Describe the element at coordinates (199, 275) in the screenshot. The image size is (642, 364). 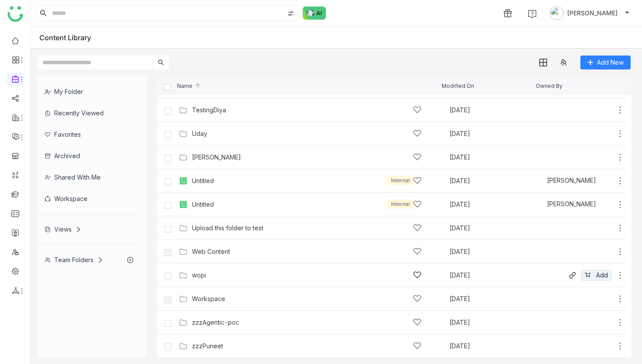
I see `div: wopi` at that location.